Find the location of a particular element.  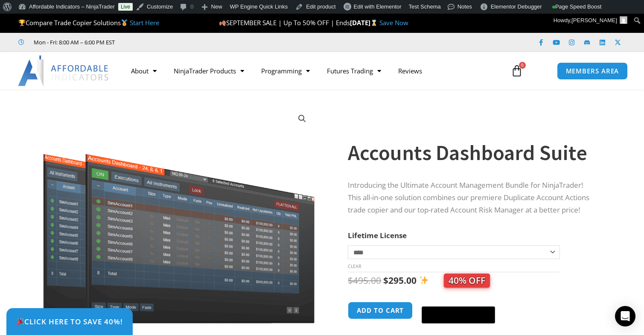

button: Buy with GPay is located at coordinates (458, 315).